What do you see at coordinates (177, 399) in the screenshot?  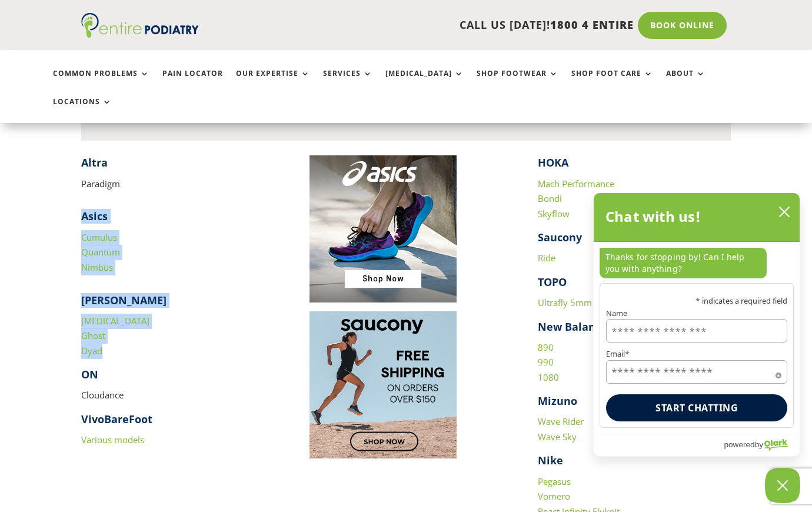 I see `p: Cloudance` at bounding box center [177, 399].